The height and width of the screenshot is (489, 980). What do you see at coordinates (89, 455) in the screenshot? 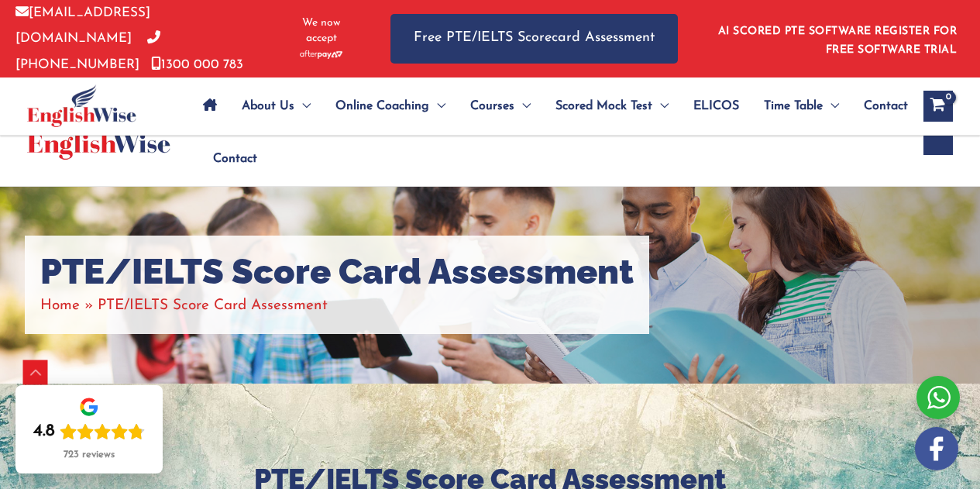
I see `div: 723 reviews` at bounding box center [89, 455].